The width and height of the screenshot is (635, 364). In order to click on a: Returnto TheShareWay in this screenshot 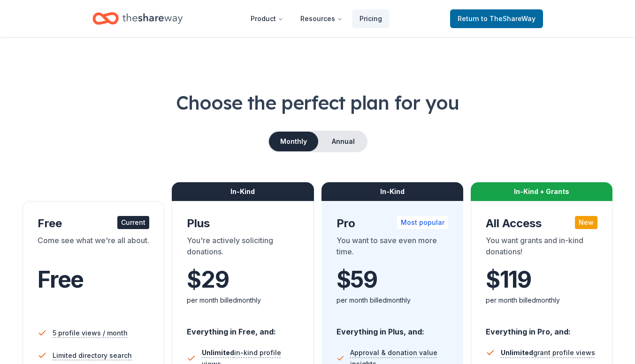, I will do `click(496, 19)`.